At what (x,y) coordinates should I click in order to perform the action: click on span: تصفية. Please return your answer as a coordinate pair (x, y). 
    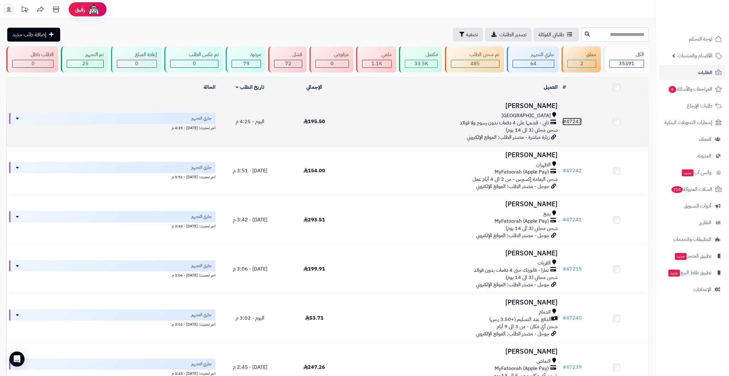
    Looking at the image, I should click on (472, 35).